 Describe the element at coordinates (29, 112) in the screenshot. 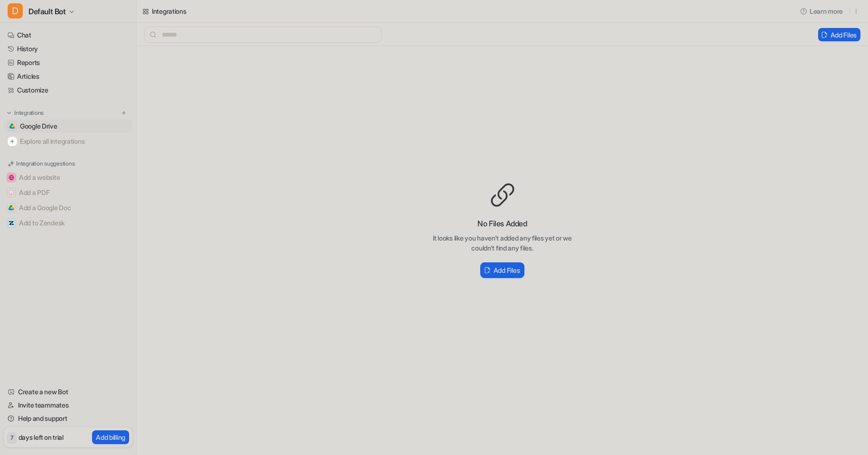

I see `p: Integrations` at that location.